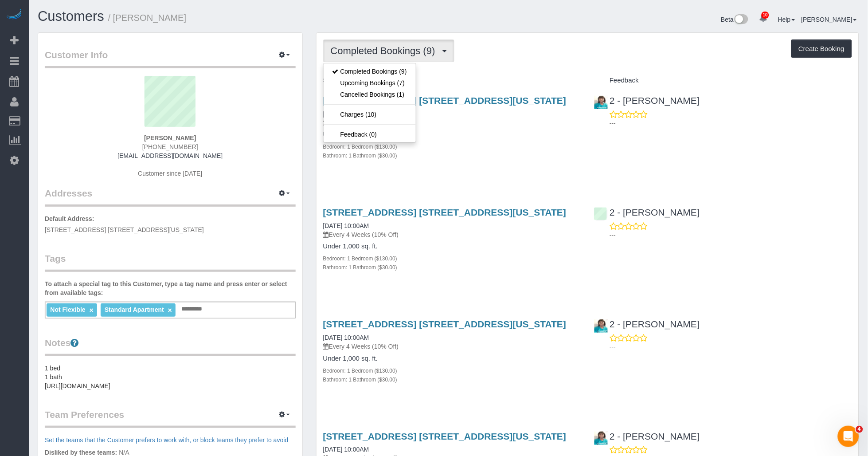 The image size is (868, 456). What do you see at coordinates (14, 15) in the screenshot?
I see `img: Automaid Logo` at bounding box center [14, 15].